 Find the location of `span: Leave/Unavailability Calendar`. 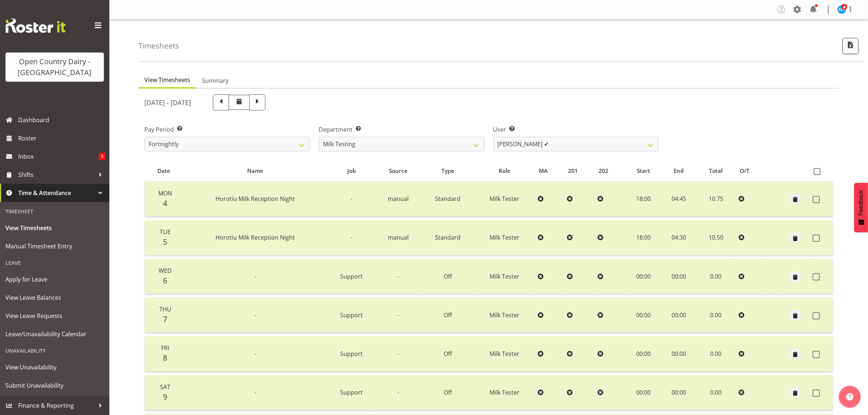

span: Leave/Unavailability Calendar is located at coordinates (55, 334).